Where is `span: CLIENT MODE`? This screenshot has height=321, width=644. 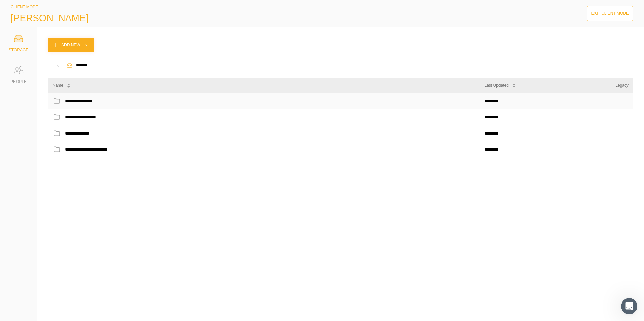
span: CLIENT MODE is located at coordinates (24, 7).